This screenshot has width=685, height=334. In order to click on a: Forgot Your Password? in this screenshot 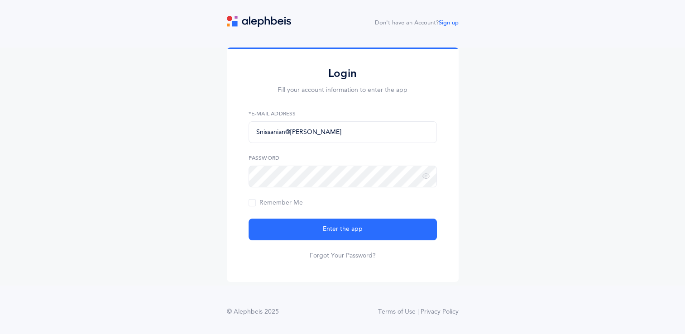, I will do `click(343, 256)`.